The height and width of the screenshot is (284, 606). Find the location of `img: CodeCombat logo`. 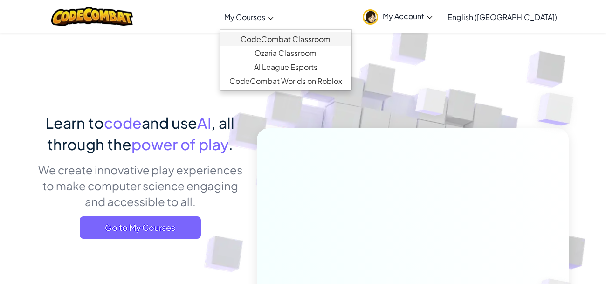

img: CodeCombat logo is located at coordinates (92, 16).